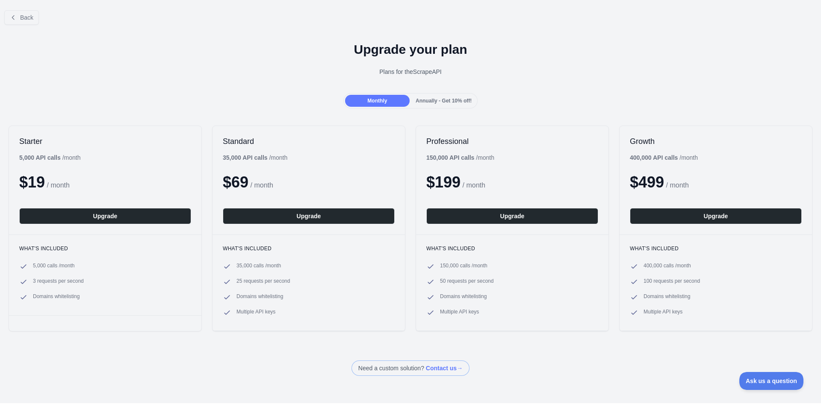 The height and width of the screenshot is (407, 821). I want to click on span: $ 499, so click(647, 182).